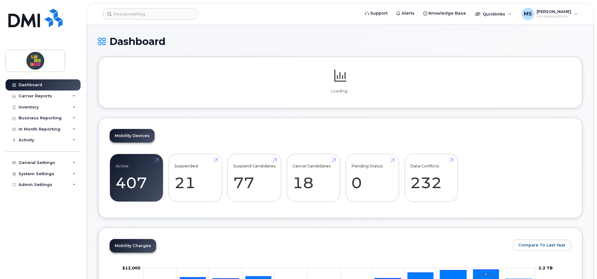 The width and height of the screenshot is (597, 279). What do you see at coordinates (431, 178) in the screenshot?
I see `a: Data Conflicts 232` at bounding box center [431, 178].